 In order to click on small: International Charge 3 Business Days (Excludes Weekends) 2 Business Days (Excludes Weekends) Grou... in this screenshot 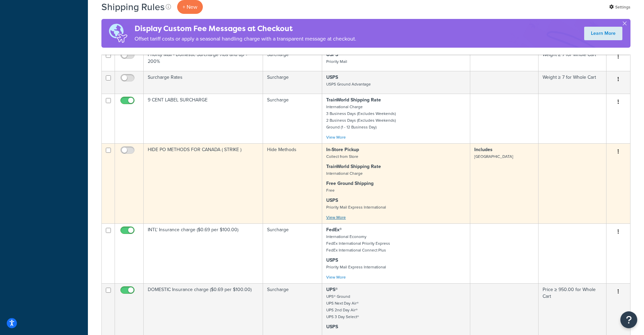, I will do `click(361, 117)`.